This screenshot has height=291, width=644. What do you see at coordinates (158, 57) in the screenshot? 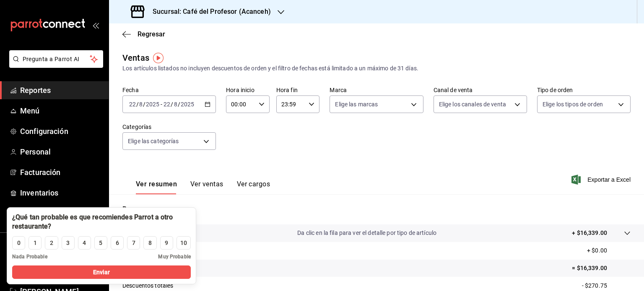
I see `button: Tooltip marker` at bounding box center [158, 57].